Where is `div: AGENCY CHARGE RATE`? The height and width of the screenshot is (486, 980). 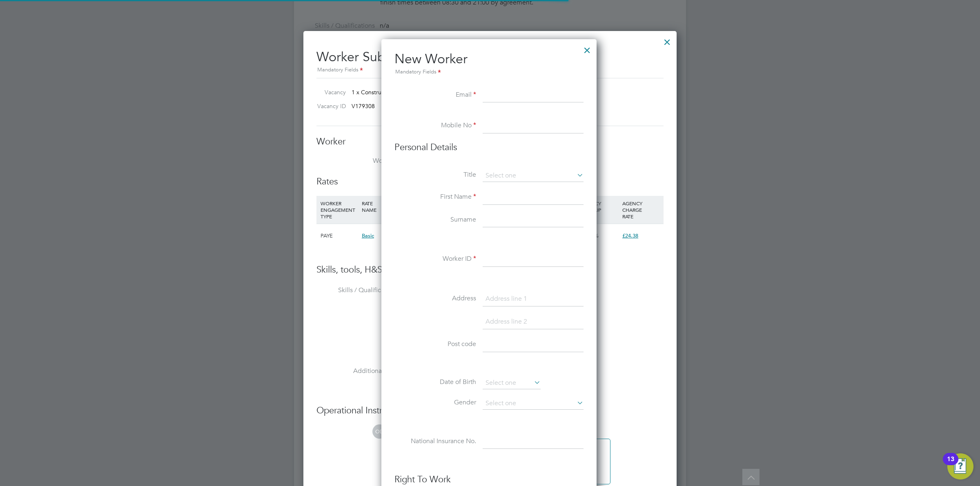 div: AGENCY CHARGE RATE is located at coordinates (641, 209).